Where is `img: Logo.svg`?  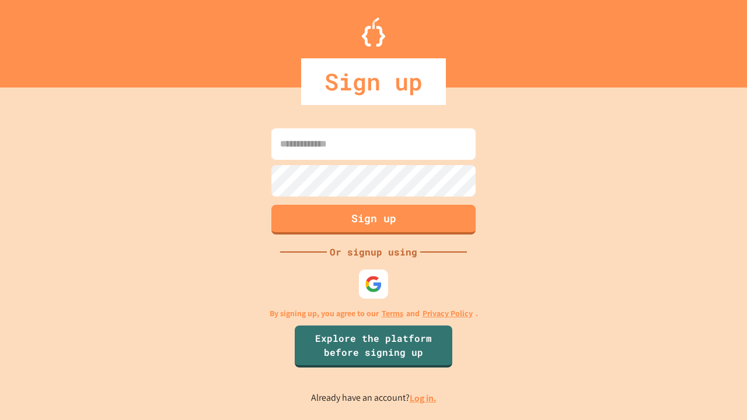 img: Logo.svg is located at coordinates (374, 32).